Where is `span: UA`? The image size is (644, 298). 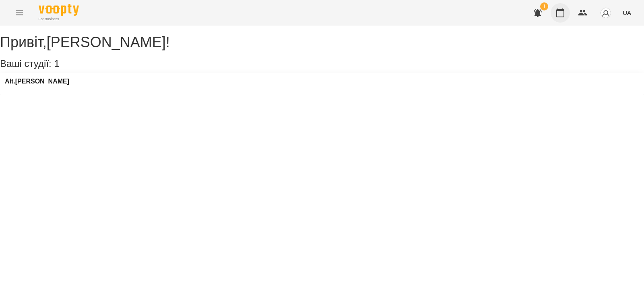
span: UA is located at coordinates (627, 13).